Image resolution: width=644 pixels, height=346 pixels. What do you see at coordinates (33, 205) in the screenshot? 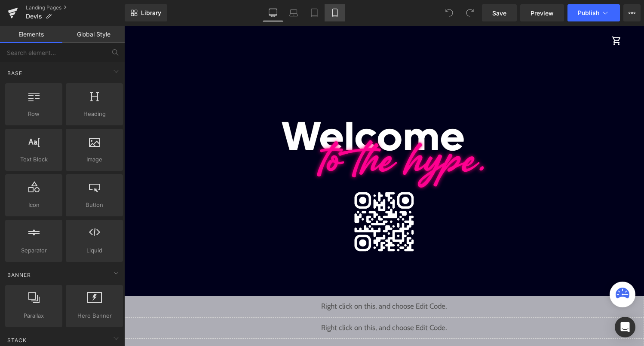
I see `span: Icon` at bounding box center [33, 205].